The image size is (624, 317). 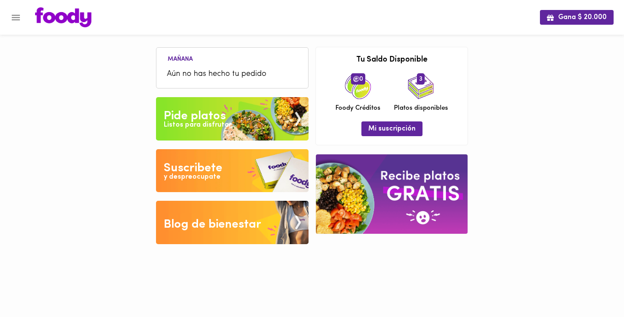 What do you see at coordinates (197, 125) in the screenshot?
I see `div: Listos para disfrutar` at bounding box center [197, 125].